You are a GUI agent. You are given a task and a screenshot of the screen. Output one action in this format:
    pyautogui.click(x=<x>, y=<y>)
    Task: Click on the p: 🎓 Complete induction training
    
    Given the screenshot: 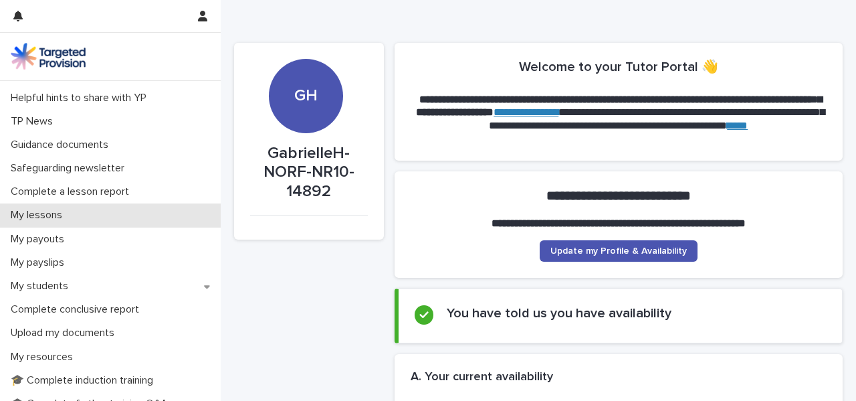 What is the action you would take?
    pyautogui.click(x=84, y=380)
    